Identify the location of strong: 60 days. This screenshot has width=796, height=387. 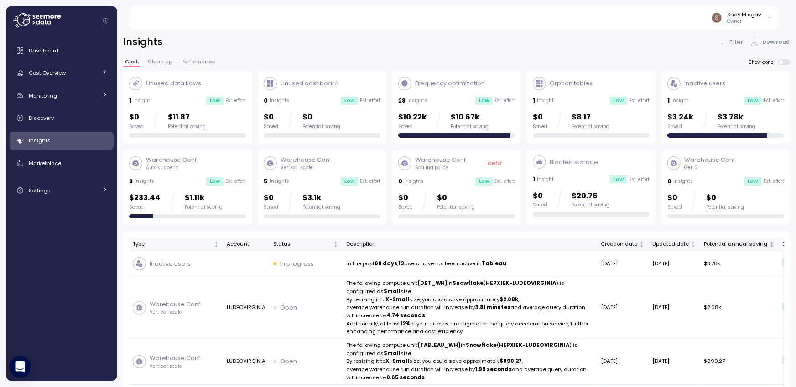
(386, 264).